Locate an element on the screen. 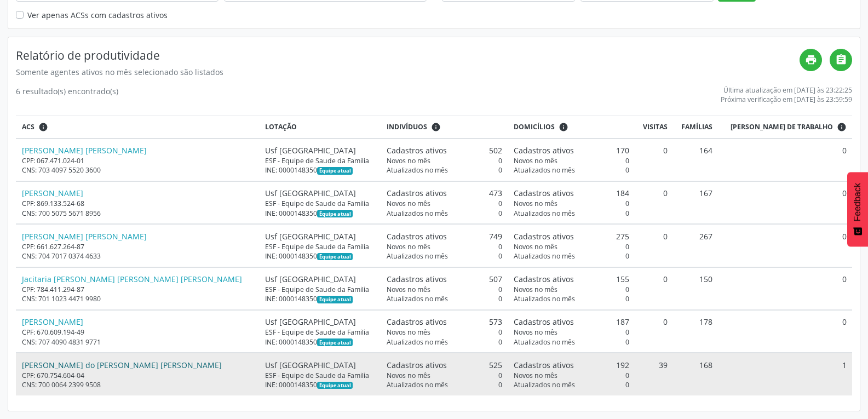  div: 6 resultado(s) encontrado(s) is located at coordinates (67, 95).